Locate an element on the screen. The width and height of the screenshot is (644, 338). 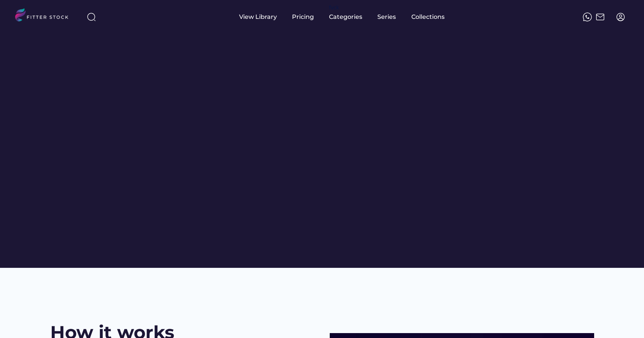
div: fvck is located at coordinates (334, 8).